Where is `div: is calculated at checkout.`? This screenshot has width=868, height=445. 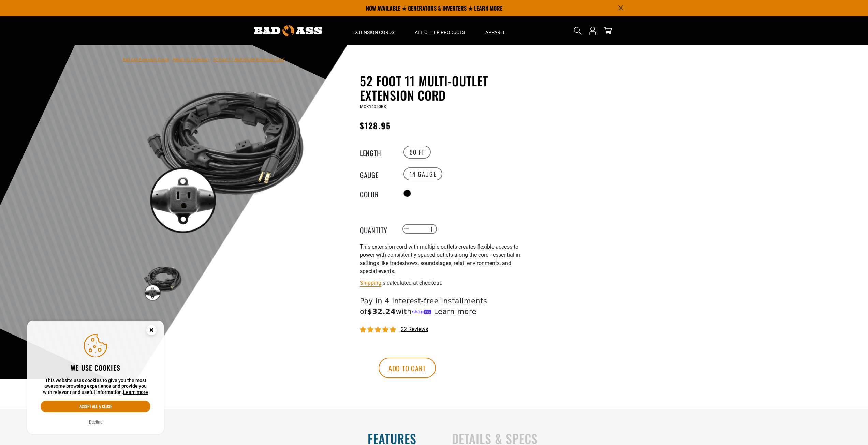 div: is calculated at checkout. is located at coordinates (444, 283).